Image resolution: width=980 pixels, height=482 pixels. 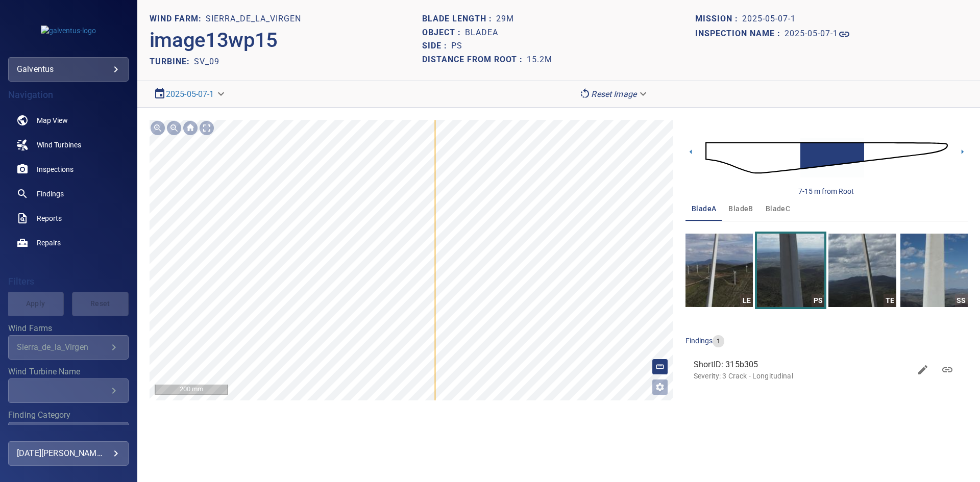 I want to click on span: bladeC, so click(x=778, y=209).